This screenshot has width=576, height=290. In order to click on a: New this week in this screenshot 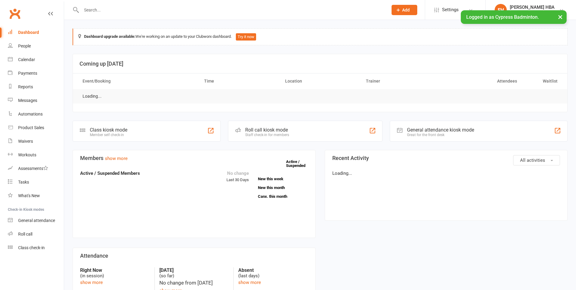, I will do `click(283, 179)`.